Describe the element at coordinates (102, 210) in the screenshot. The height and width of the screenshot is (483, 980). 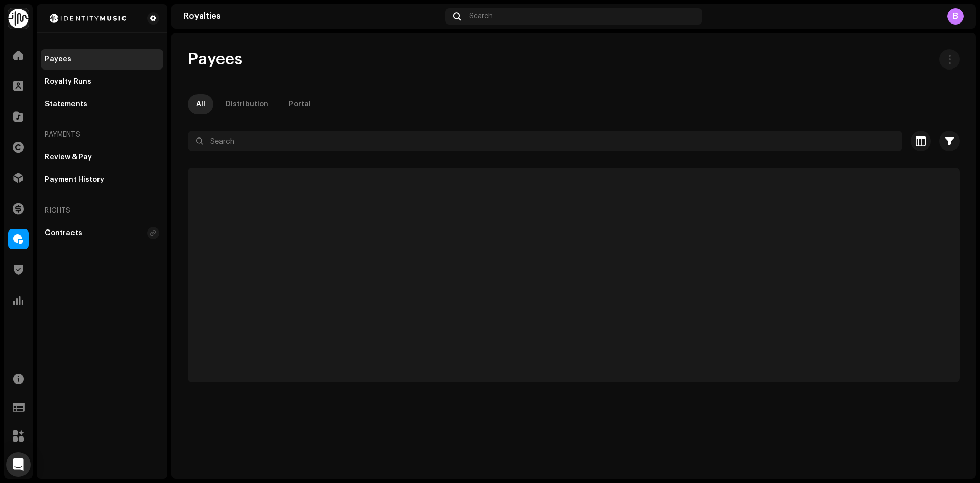
I see `re-a-nav-header: Rights` at that location.